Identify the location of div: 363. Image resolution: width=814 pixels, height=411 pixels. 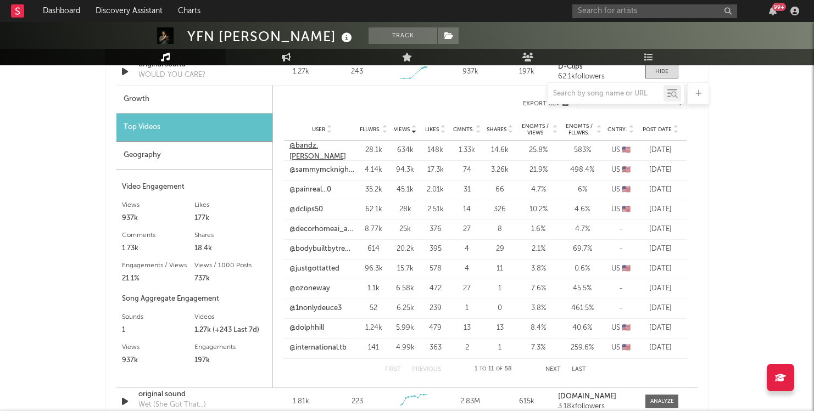
(435, 348).